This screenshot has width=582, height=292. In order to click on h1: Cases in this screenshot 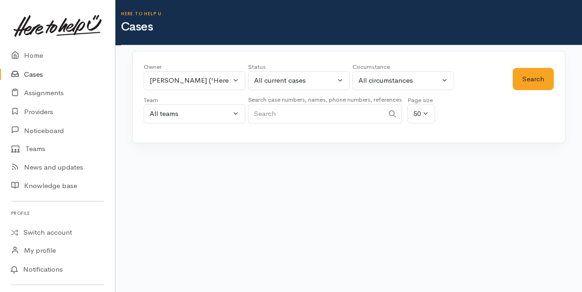, I will do `click(351, 27)`.